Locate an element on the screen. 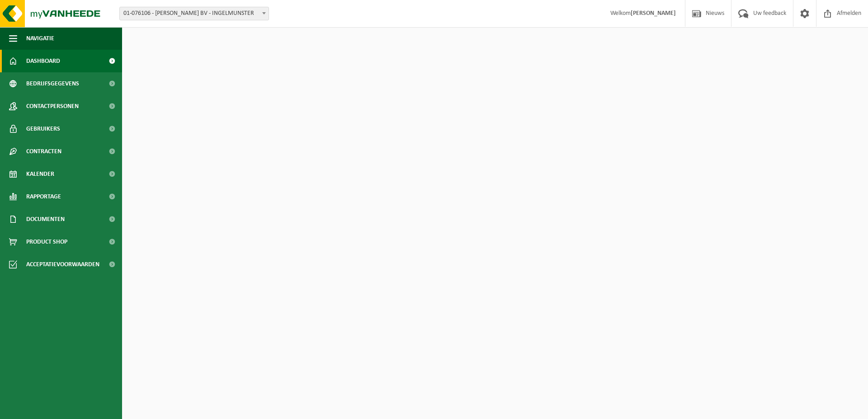 Image resolution: width=868 pixels, height=419 pixels. span: Navigatie is located at coordinates (40, 38).